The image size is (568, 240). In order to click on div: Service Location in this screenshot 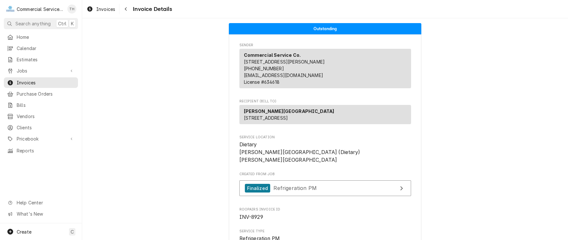, I will do `click(325, 149)`.